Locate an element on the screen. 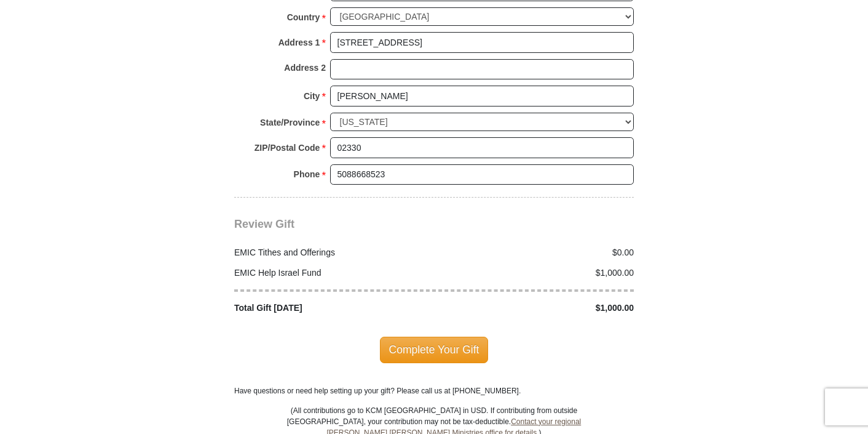 The image size is (868, 434). strong: Phone is located at coordinates (307, 174).